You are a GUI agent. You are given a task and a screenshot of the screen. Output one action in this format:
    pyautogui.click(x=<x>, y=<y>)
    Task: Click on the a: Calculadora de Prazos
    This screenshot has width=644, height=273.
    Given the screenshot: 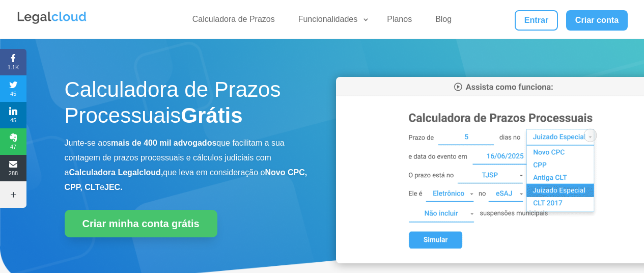 What is the action you would take?
    pyautogui.click(x=234, y=21)
    